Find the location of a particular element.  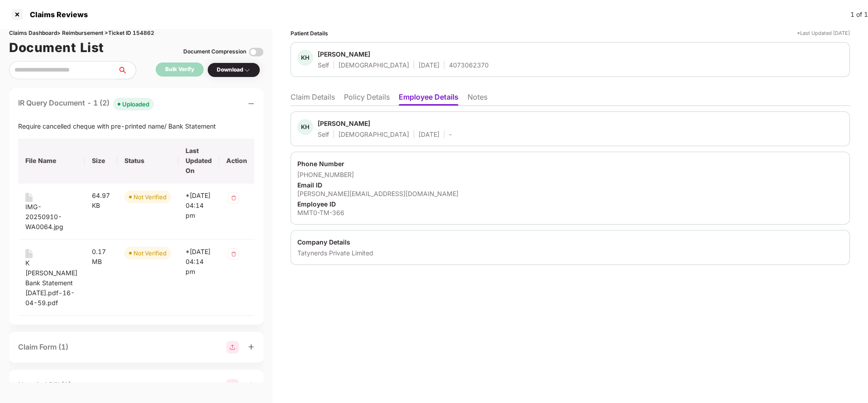

div: Document Compression is located at coordinates (215, 52).